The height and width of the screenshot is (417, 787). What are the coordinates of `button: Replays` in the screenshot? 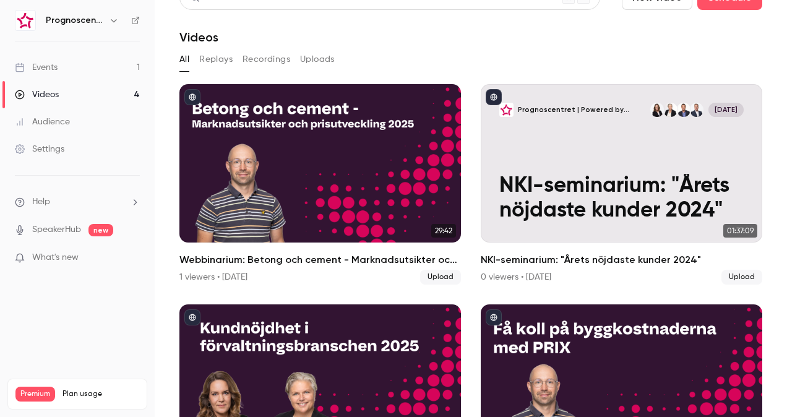 It's located at (216, 59).